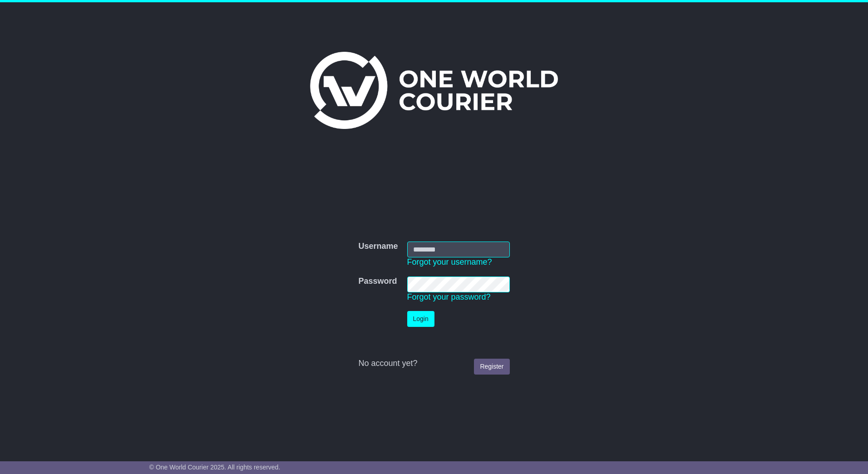  I want to click on label: Password, so click(377, 281).